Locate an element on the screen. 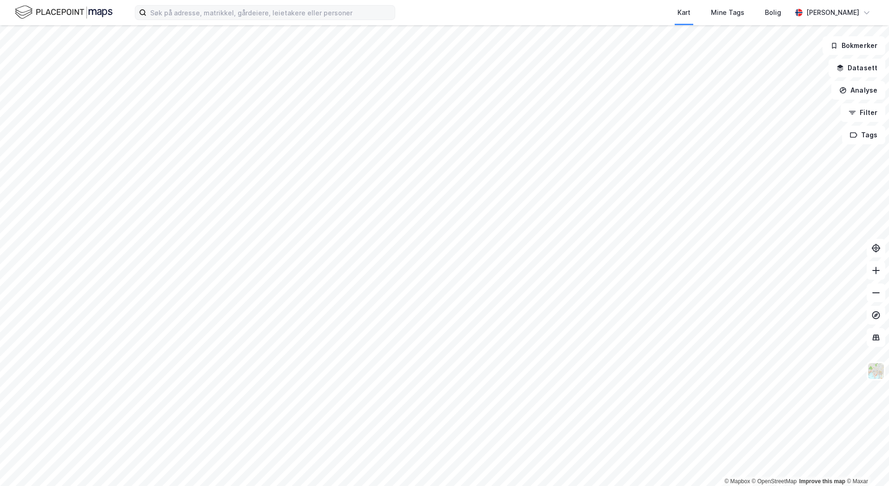 The width and height of the screenshot is (889, 486). a: Improve this map is located at coordinates (822, 481).